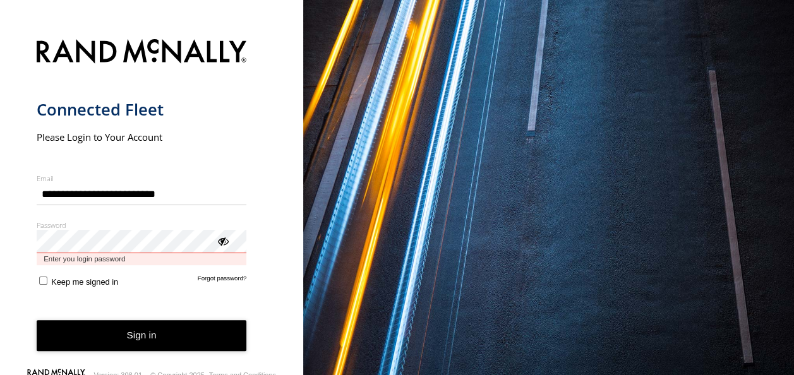 The width and height of the screenshot is (794, 375). Describe the element at coordinates (141, 178) in the screenshot. I see `label: Email` at that location.